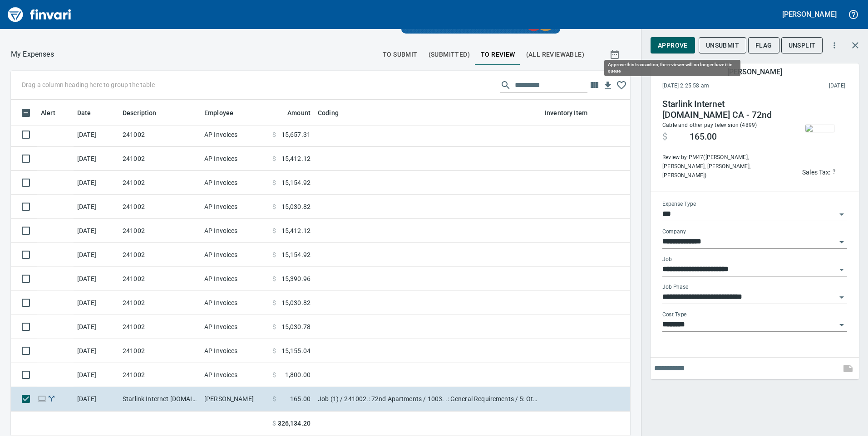 This screenshot has width=868, height=436. What do you see at coordinates (219, 113) in the screenshot?
I see `span: Employee` at bounding box center [219, 113].